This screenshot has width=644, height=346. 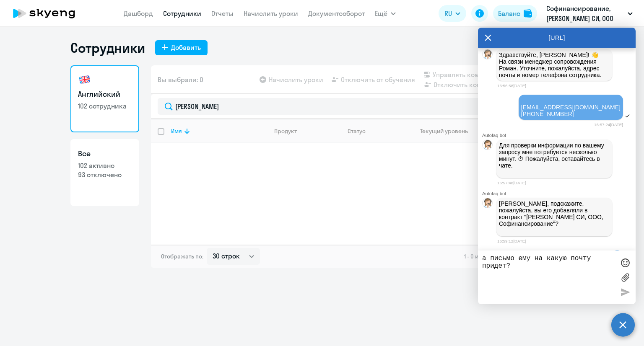 I want to click on span: 1 - 0 из 0 сотрудников, so click(x=494, y=256).